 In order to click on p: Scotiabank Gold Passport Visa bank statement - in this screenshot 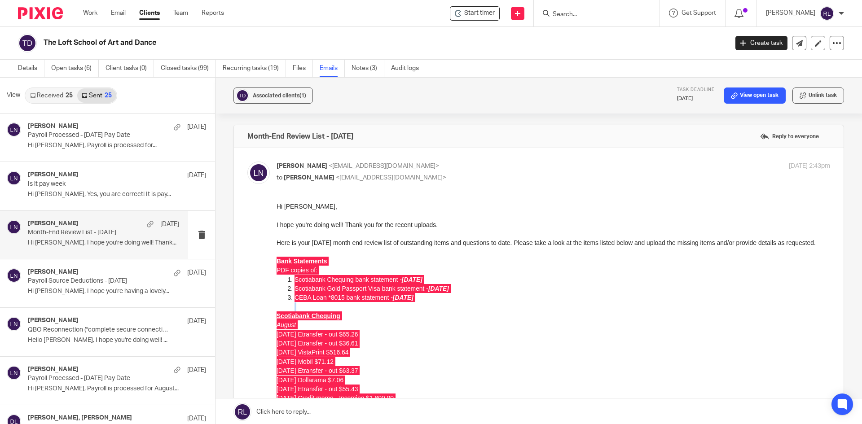, I will do `click(285, 87)`.